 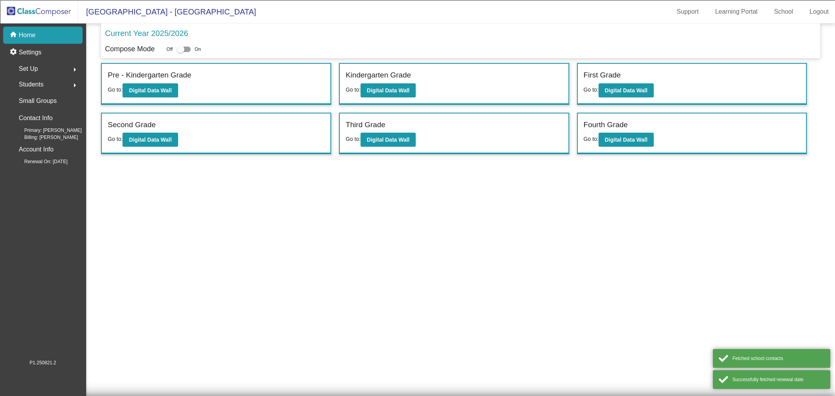 I want to click on span: On, so click(x=198, y=49).